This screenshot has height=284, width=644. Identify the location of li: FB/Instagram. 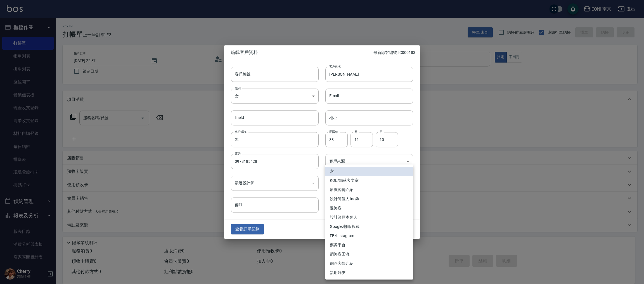
(369, 236).